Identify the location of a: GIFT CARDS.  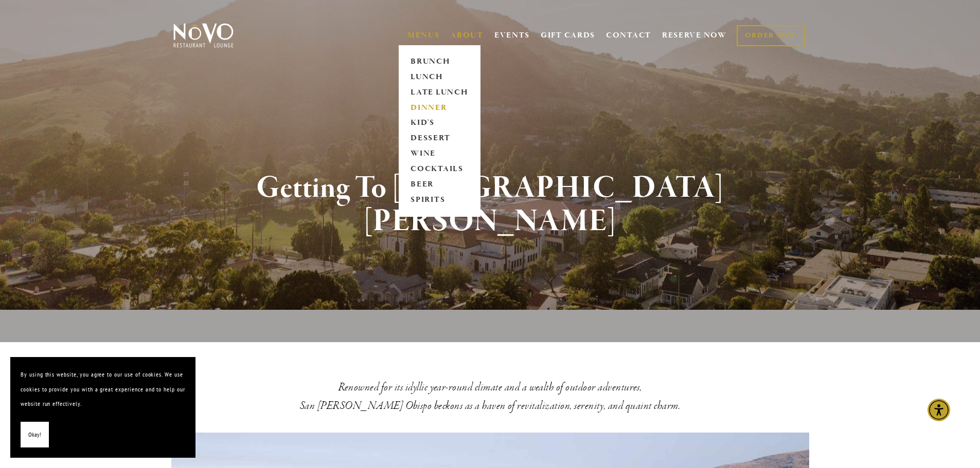
(568, 36).